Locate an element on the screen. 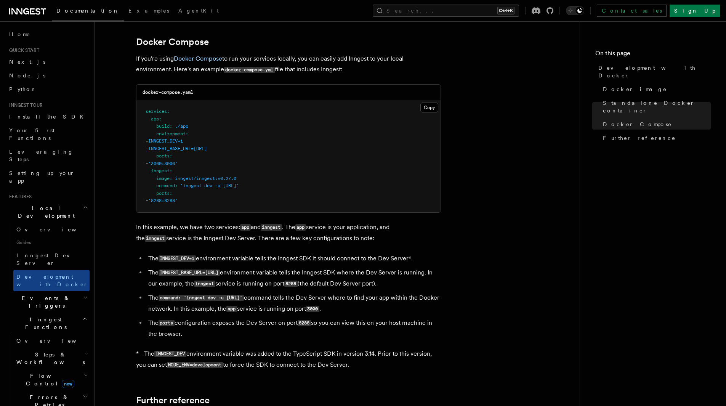 Image resolution: width=726 pixels, height=406 pixels. a: Setting up your app is located at coordinates (48, 177).